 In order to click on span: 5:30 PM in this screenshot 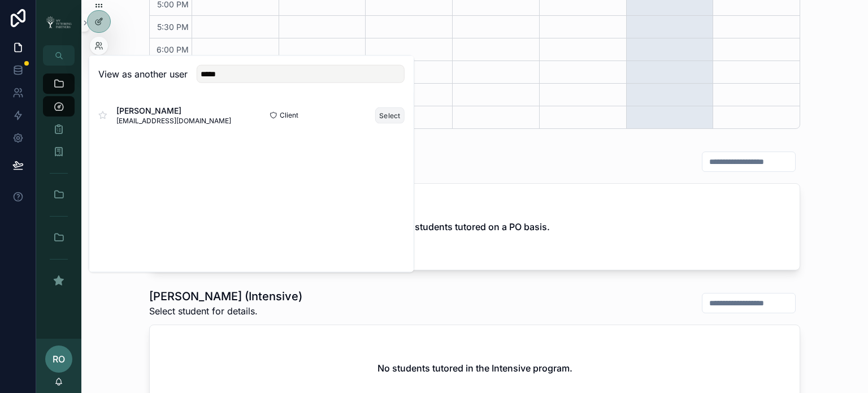, I will do `click(173, 27)`.